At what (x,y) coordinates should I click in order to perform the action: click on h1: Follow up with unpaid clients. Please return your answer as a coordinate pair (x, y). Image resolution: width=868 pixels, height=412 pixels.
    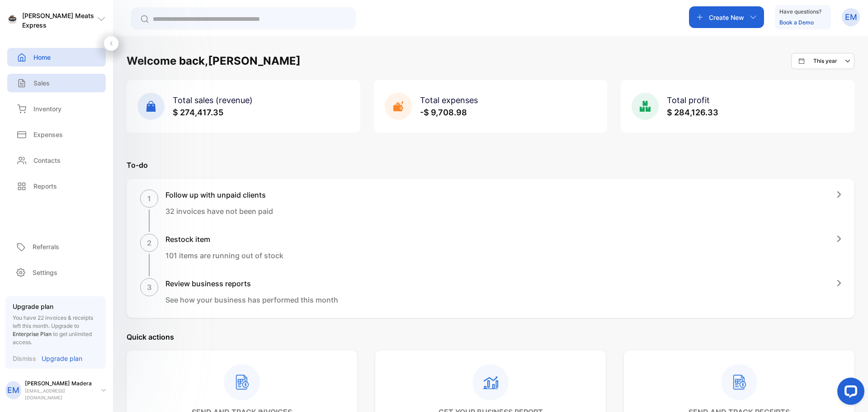
    Looking at the image, I should click on (219, 195).